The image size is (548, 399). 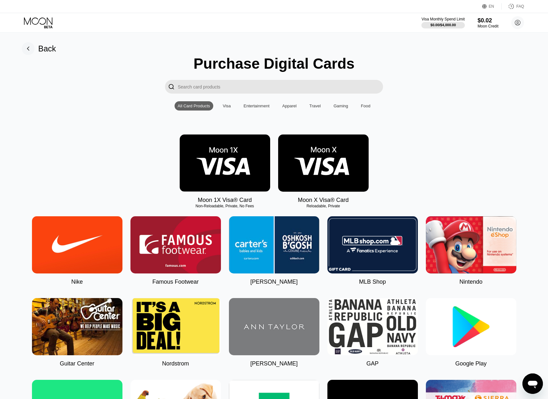 What do you see at coordinates (471, 364) in the screenshot?
I see `div: Google Play` at bounding box center [471, 364].